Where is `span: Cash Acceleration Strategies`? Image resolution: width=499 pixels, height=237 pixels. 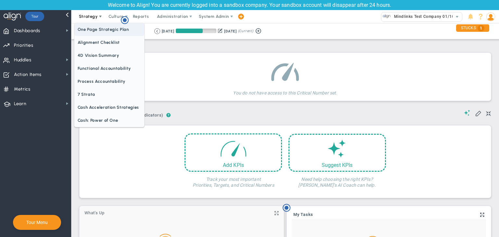
span: Cash Acceleration Strategies is located at coordinates (109, 108).